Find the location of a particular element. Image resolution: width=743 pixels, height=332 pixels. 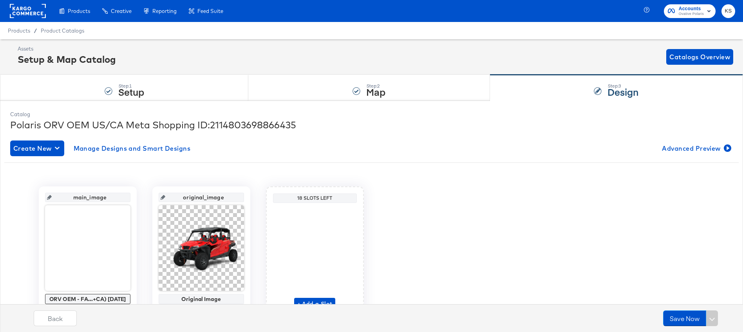

button: Catalogs Overview is located at coordinates (700, 57).